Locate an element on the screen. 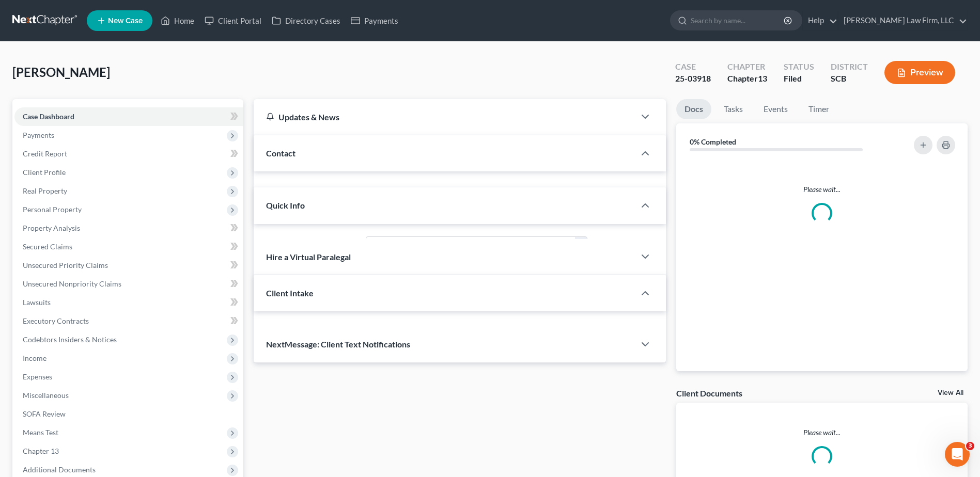  span: Unsecured Priority Claims is located at coordinates (65, 265).